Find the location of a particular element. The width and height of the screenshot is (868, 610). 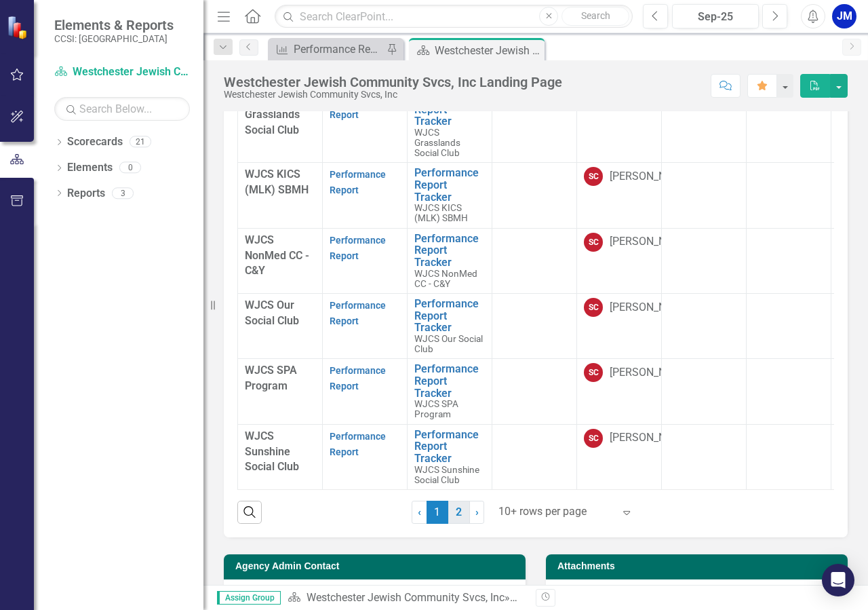

span: Assign Group is located at coordinates (249, 597).